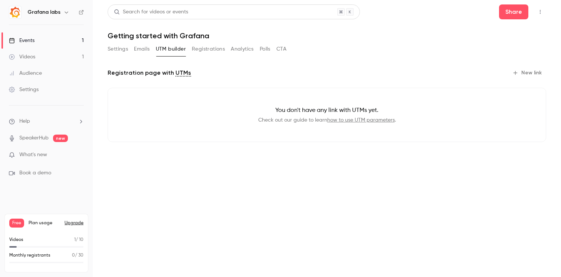 This screenshot has height=277, width=561. Describe the element at coordinates (74, 223) in the screenshot. I see `button: Upgrade` at that location.